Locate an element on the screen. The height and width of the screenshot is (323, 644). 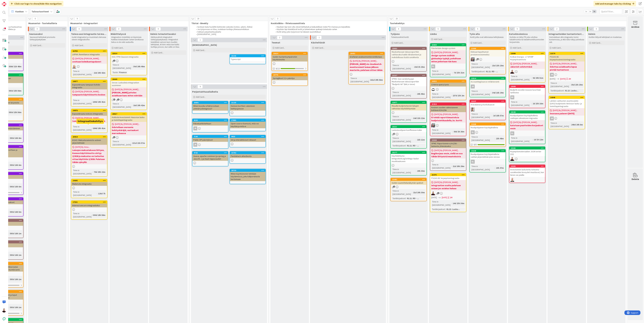
div: 20432Grafanan asiakasmonitorointilistaus is located at coordinates (366, 56).